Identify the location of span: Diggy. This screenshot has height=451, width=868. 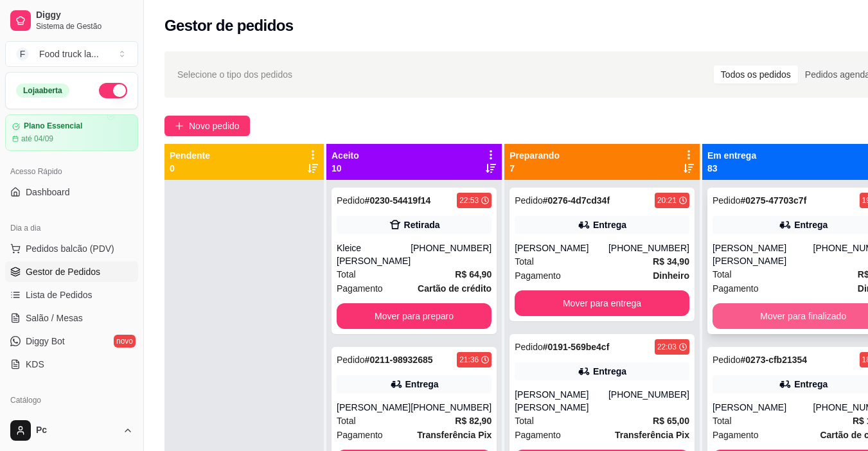
(84, 15).